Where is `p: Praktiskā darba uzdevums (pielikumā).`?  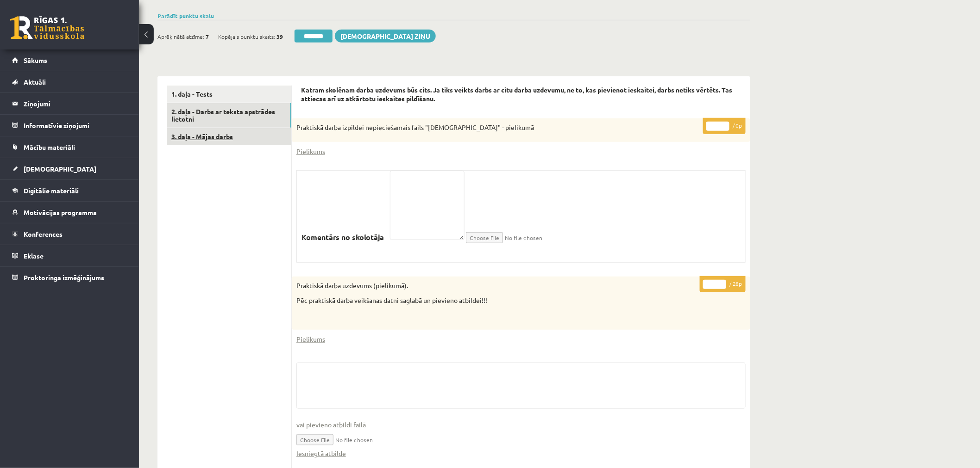
p: Praktiskā darba uzdevums (pielikumā). is located at coordinates (498, 286).